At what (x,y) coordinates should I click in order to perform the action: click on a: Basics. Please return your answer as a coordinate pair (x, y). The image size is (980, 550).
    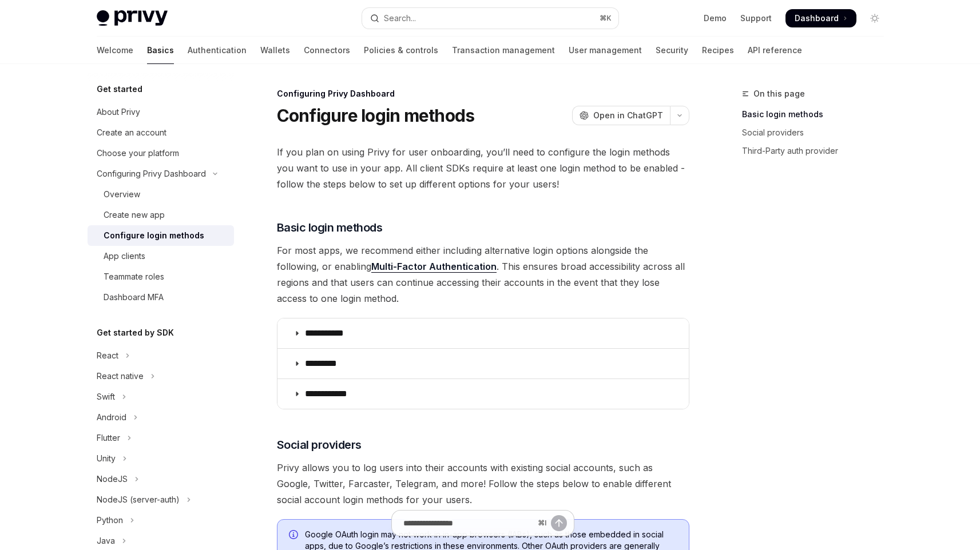
    Looking at the image, I should click on (160, 50).